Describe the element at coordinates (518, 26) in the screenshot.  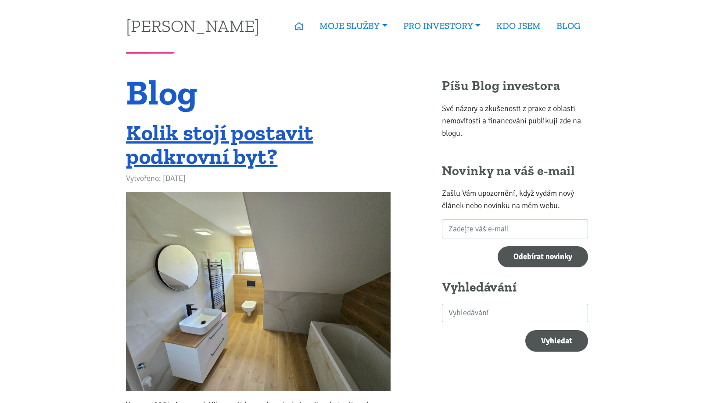
I see `a: KDO JSEM` at that location.